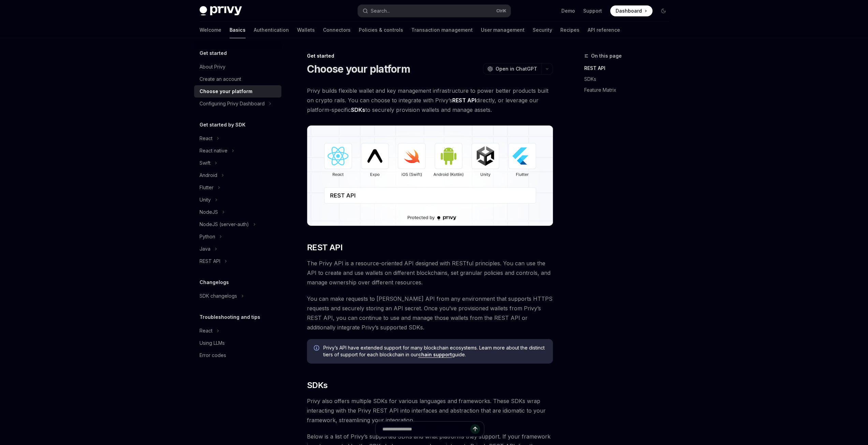  Describe the element at coordinates (205, 249) in the screenshot. I see `div: Java` at that location.